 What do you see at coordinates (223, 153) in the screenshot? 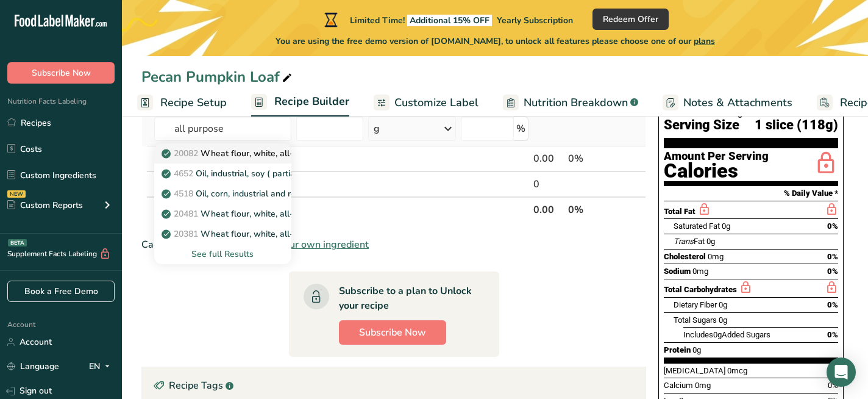
I see `a: 20082Wheat flour, white, all-purpose, self-rising, enriched` at bounding box center [223, 153].